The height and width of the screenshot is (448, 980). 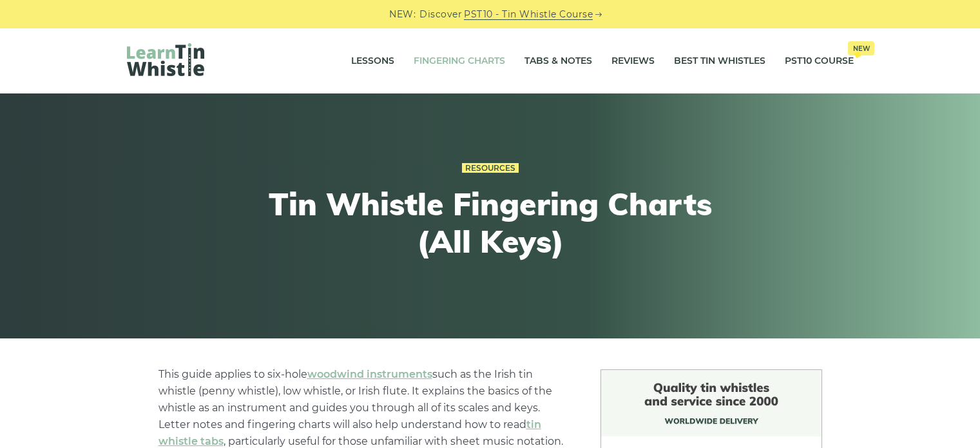 I want to click on span: New, so click(x=861, y=48).